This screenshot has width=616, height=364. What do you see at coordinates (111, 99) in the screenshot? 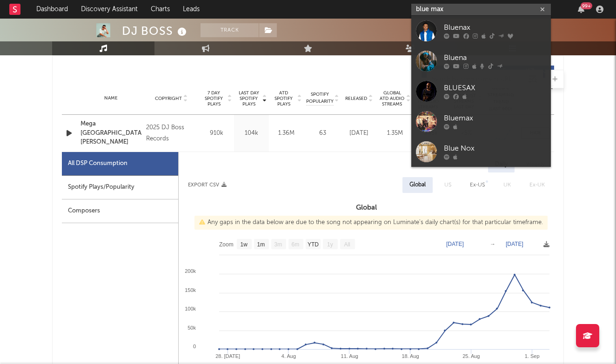
I see `div: Name` at bounding box center [111, 99].